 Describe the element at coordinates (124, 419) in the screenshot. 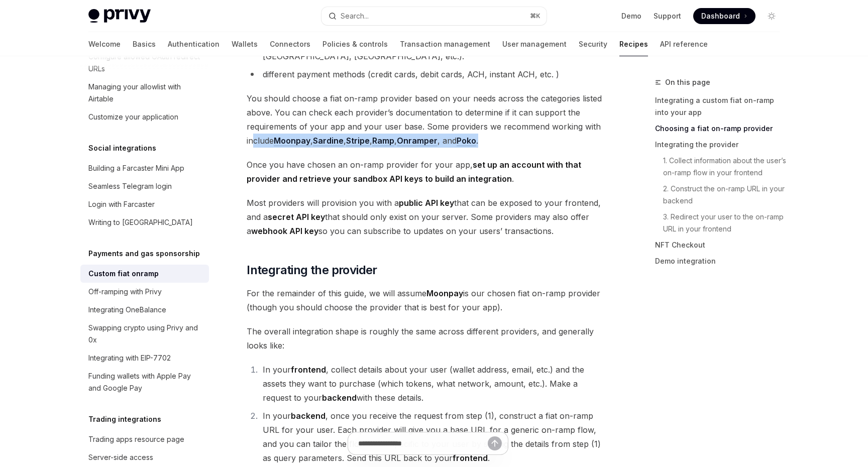

I see `h5: Trading integrations` at that location.